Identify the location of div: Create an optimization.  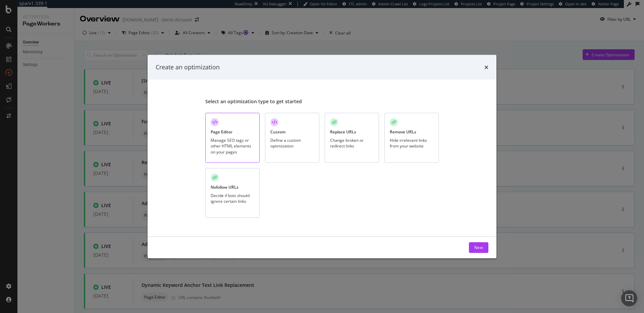
(187, 67).